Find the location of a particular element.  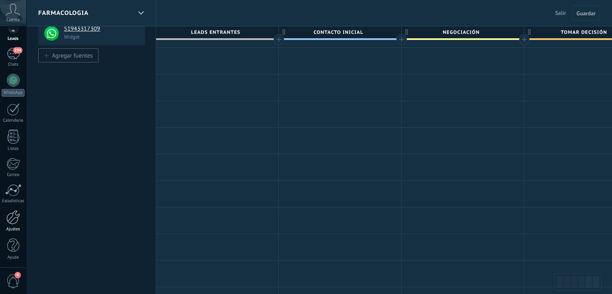

span: 294 is located at coordinates (17, 50).